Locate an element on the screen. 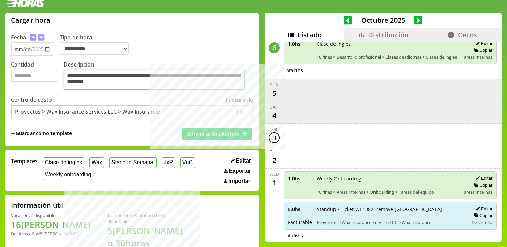  label: Facturable is located at coordinates (239, 100).